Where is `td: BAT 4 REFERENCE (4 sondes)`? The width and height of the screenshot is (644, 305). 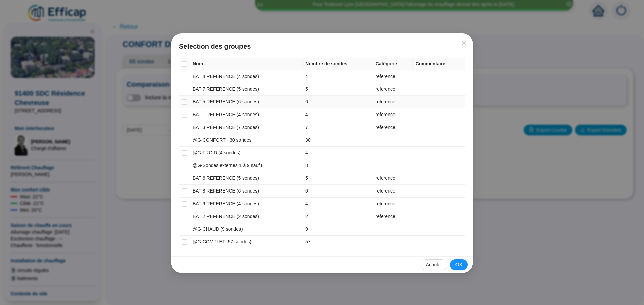 td: BAT 4 REFERENCE (4 sondes) is located at coordinates (246, 77).